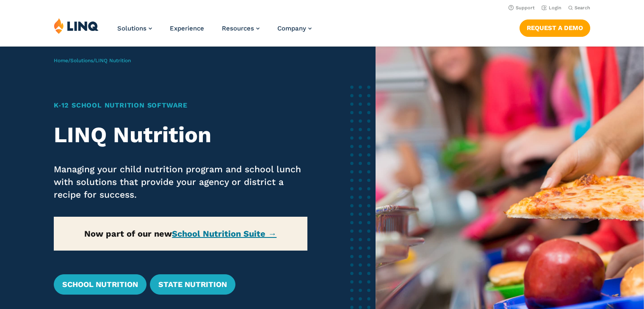  Describe the element at coordinates (113, 60) in the screenshot. I see `span: LINQ Nutrition` at that location.